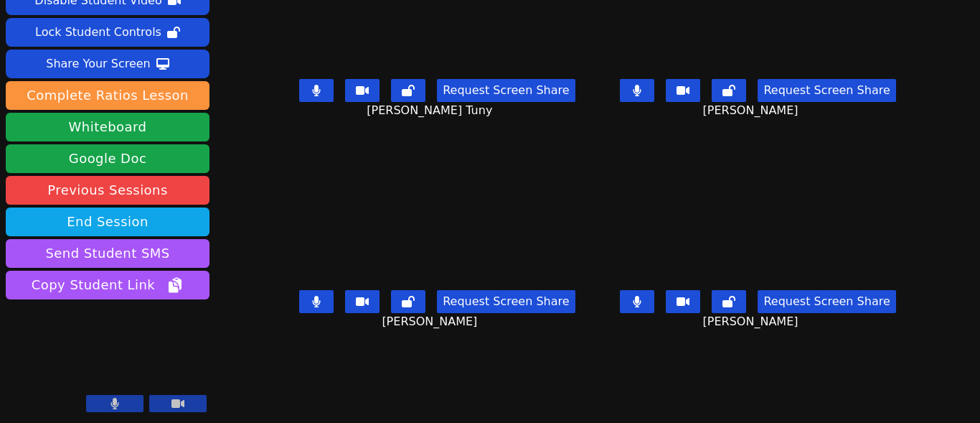  What do you see at coordinates (108, 285) in the screenshot?
I see `span: Copy Student Link` at bounding box center [108, 285].